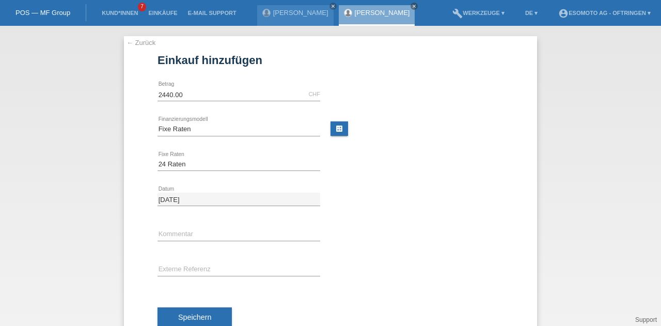 This screenshot has width=661, height=326. I want to click on i: account_circle, so click(563, 13).